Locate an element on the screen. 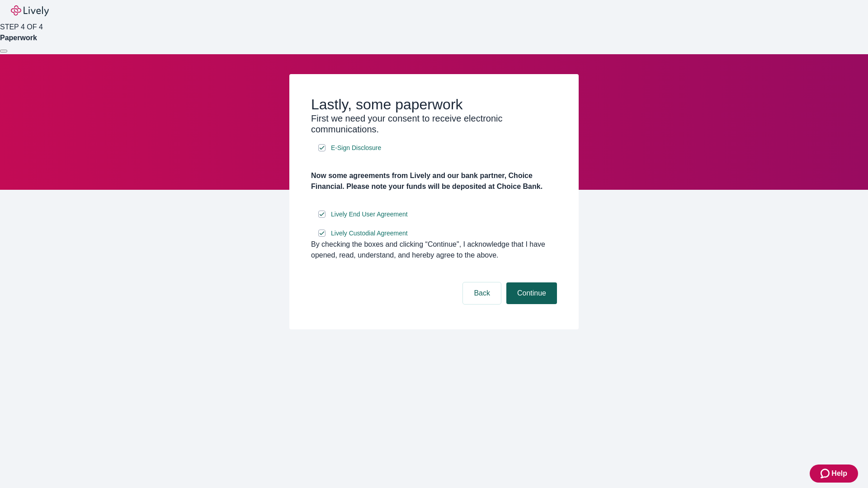  h3: First we need your consent to receive electronic communications. is located at coordinates (434, 124).